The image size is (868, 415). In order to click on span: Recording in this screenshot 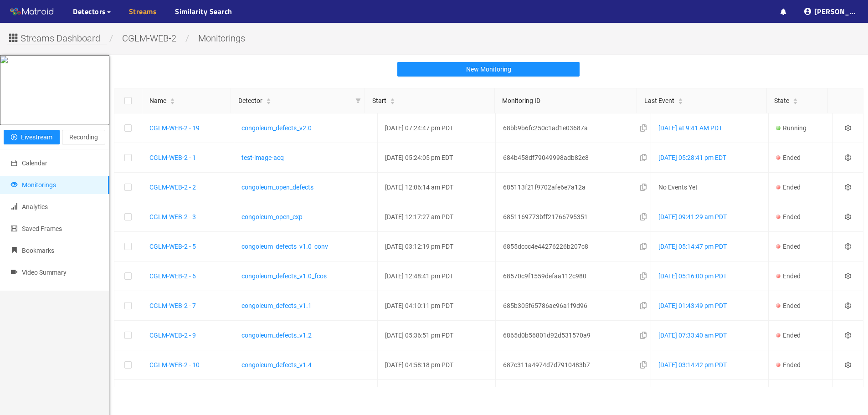, I will do `click(84, 137)`.